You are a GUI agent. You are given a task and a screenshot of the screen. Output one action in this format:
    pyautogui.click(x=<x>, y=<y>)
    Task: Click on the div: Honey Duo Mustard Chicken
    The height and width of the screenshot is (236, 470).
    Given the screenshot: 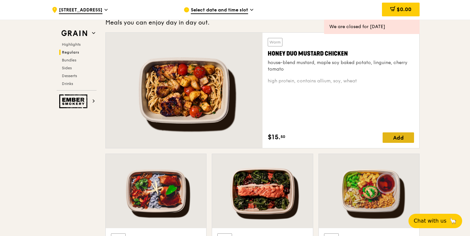 What is the action you would take?
    pyautogui.click(x=341, y=54)
    